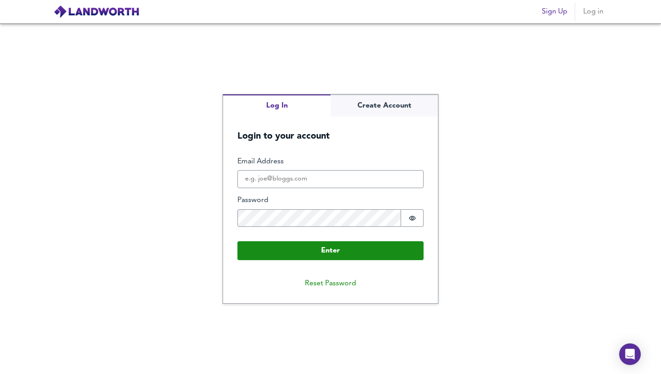  What do you see at coordinates (331, 179) in the screenshot?
I see `input: e.g. joe@bloggs.com` at bounding box center [331, 179].